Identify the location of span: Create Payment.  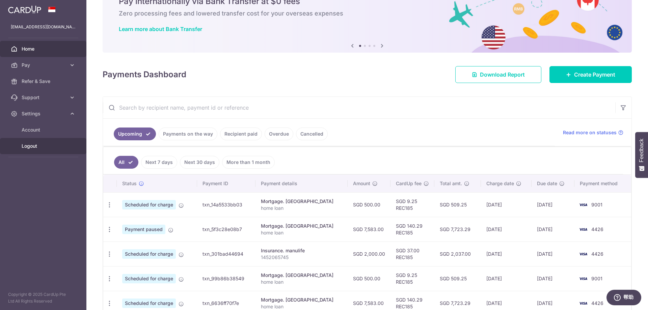
(594, 75).